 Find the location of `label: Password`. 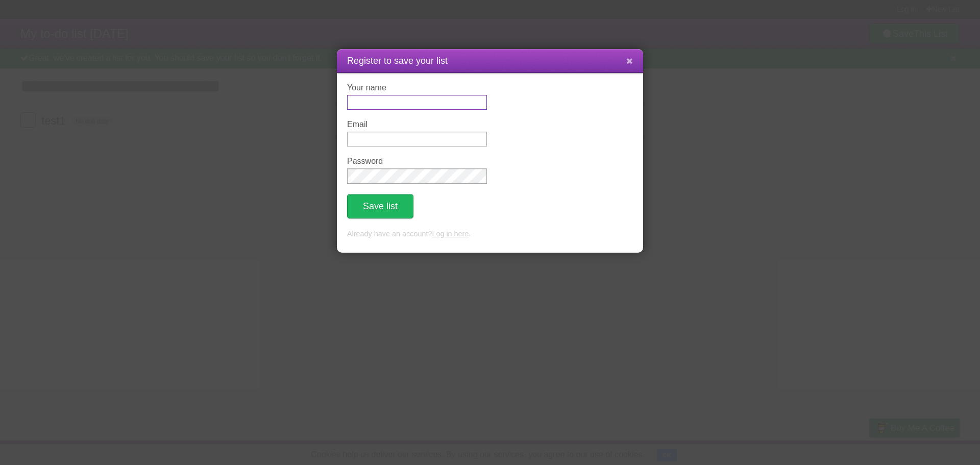

label: Password is located at coordinates (417, 162).